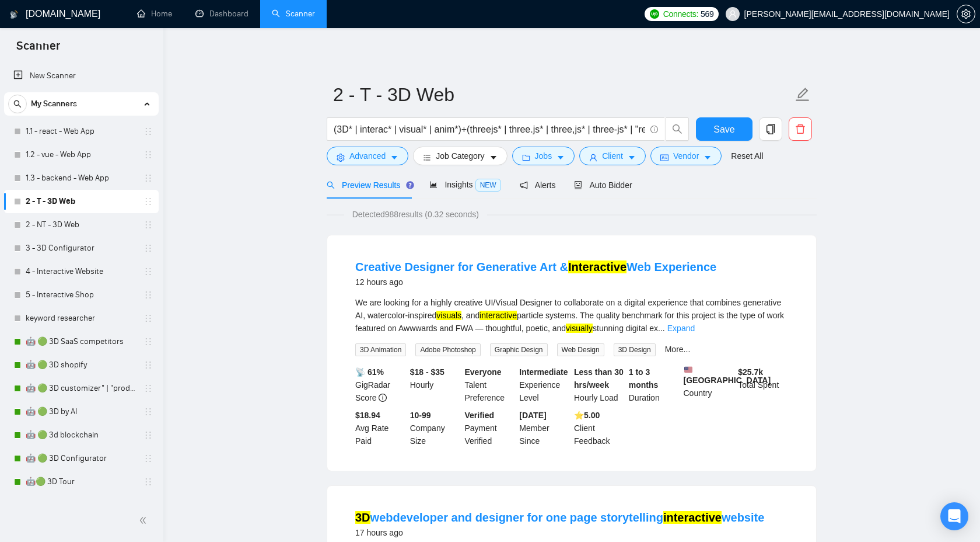  What do you see at coordinates (724, 129) in the screenshot?
I see `button: Save` at bounding box center [724, 129].